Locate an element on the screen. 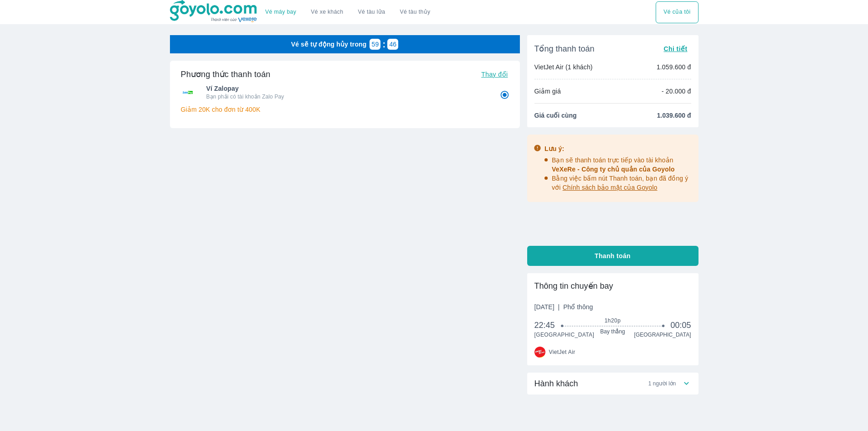 This screenshot has height=431, width=868. span: 1.039.600 đ is located at coordinates (673, 115).